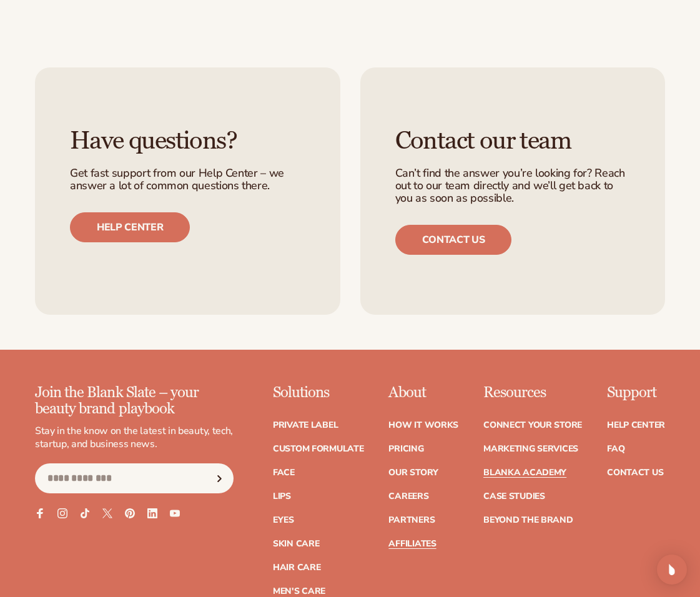  I want to click on a: Case Studies, so click(514, 497).